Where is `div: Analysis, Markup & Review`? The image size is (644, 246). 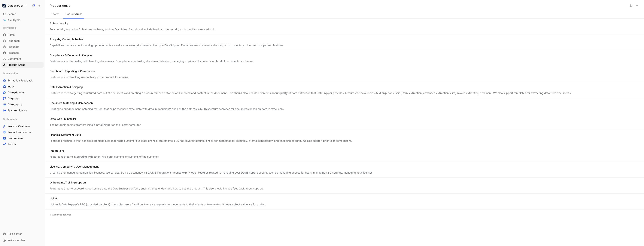
div: Analysis, Markup & Review is located at coordinates (67, 39).